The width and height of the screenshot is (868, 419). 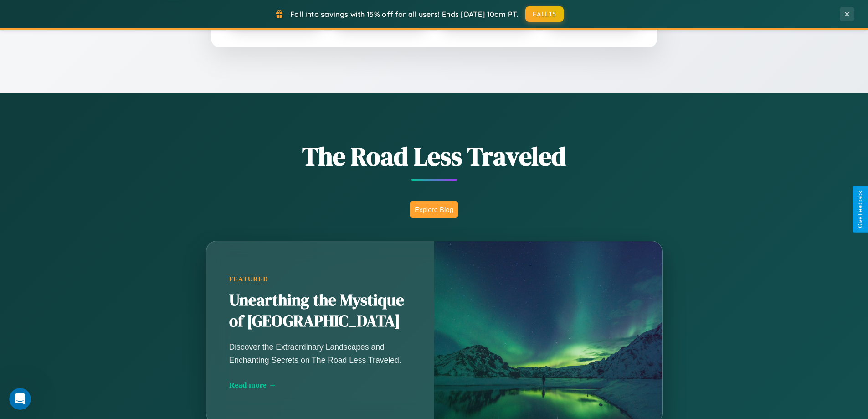 What do you see at coordinates (545, 14) in the screenshot?
I see `button: FALL15` at bounding box center [545, 14].